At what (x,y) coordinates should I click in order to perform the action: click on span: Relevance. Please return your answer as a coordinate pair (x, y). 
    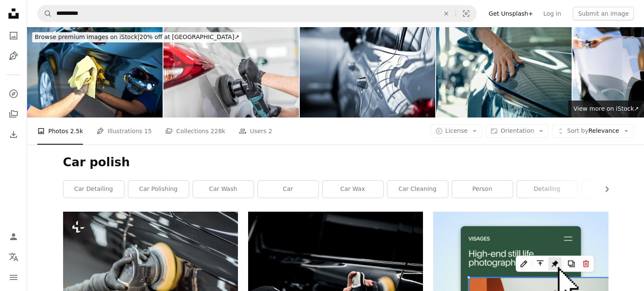
    Looking at the image, I should click on (593, 131).